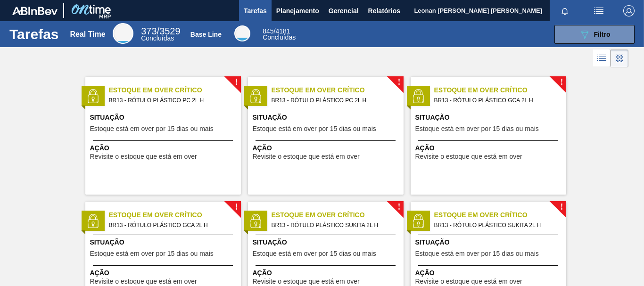 The height and width of the screenshot is (286, 644). I want to click on span: Tarefas, so click(255, 11).